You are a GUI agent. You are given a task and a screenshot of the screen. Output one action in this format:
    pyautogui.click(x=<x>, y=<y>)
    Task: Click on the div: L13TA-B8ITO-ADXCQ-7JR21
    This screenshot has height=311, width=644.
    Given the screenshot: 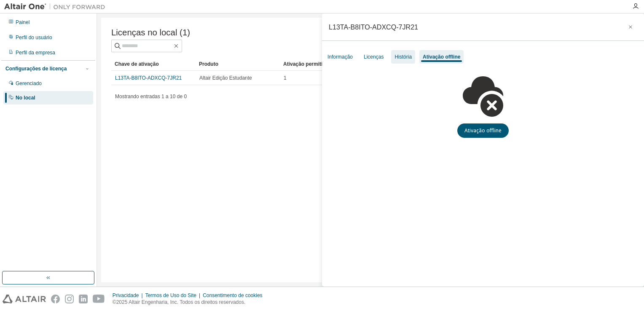 What is the action you would take?
    pyautogui.click(x=373, y=27)
    